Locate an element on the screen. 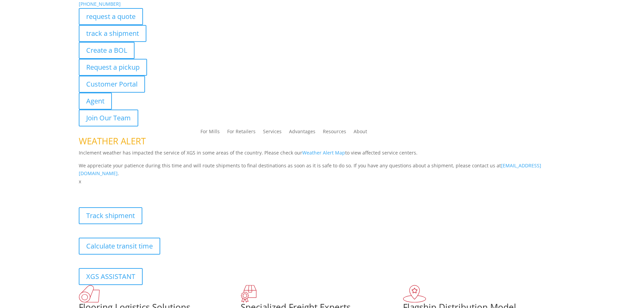  p: x is located at coordinates (322, 182).